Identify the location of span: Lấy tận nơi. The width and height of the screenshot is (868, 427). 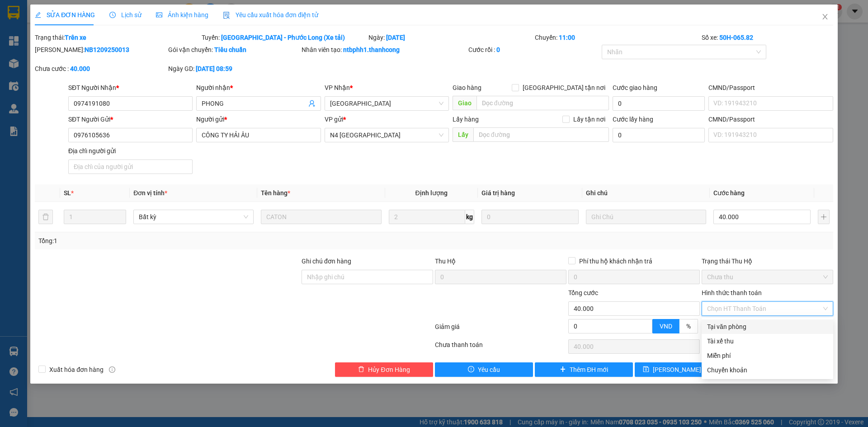
(589, 119).